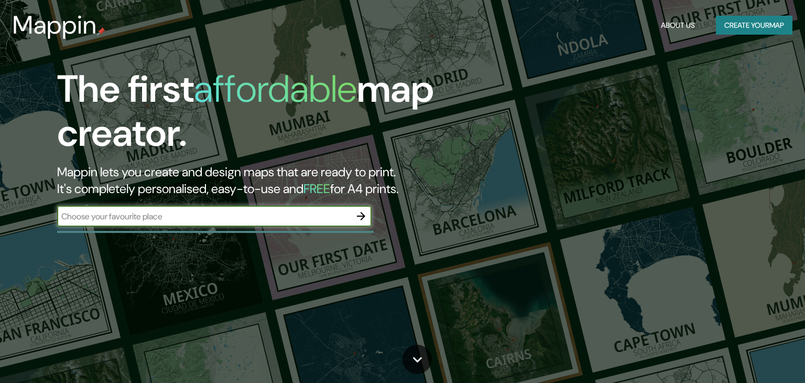 The image size is (805, 383). What do you see at coordinates (275, 89) in the screenshot?
I see `h1: affordable` at bounding box center [275, 89].